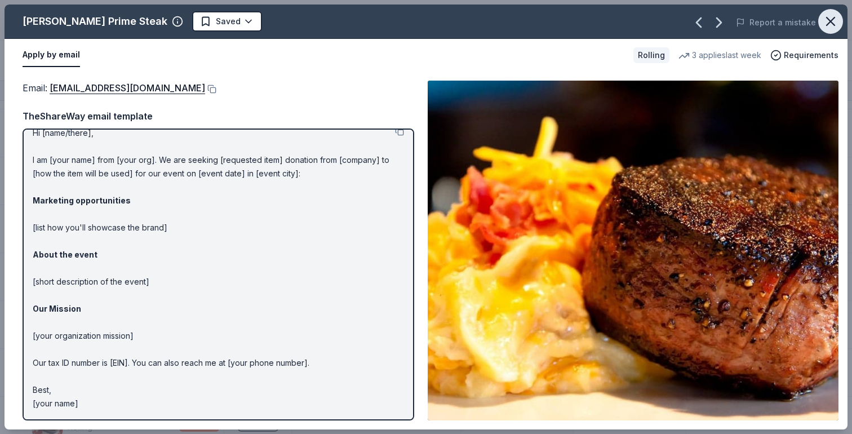 Image resolution: width=852 pixels, height=434 pixels. I want to click on span: Saved, so click(228, 21).